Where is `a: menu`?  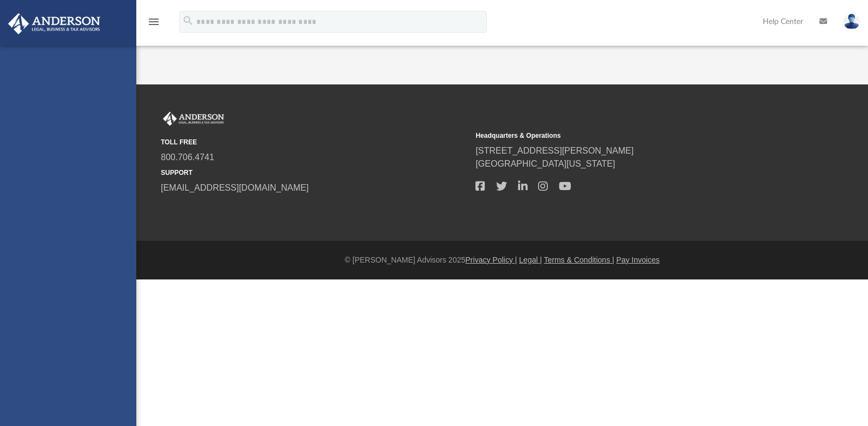 a: menu is located at coordinates (154, 25).